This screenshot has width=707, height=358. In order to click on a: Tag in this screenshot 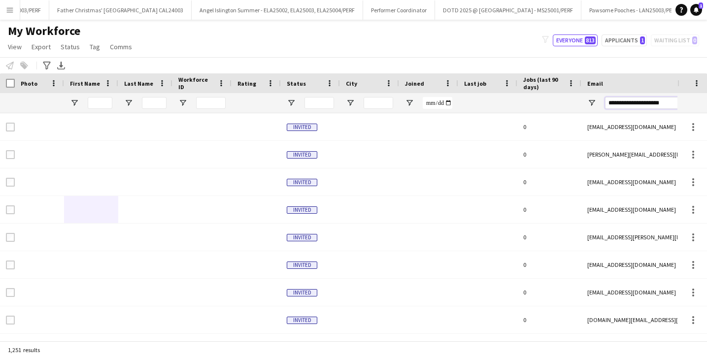, I will do `click(95, 47)`.